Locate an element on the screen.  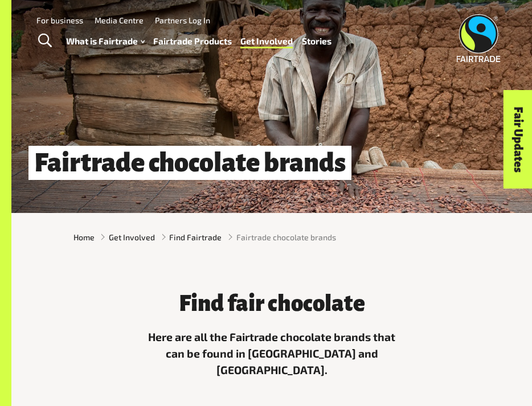
a: Home is located at coordinates (84, 237).